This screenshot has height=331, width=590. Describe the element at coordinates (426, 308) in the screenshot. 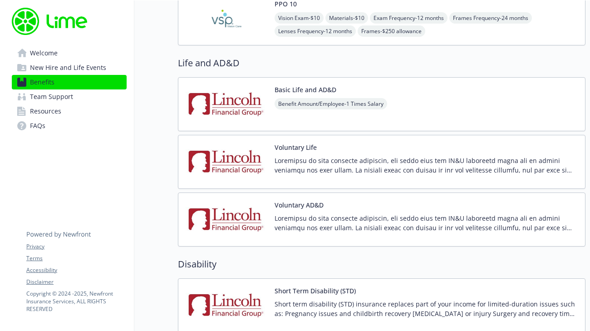

I see `p: Short term disability (STD) insurance replaces part of your income for limited-duration issues su...` at that location.